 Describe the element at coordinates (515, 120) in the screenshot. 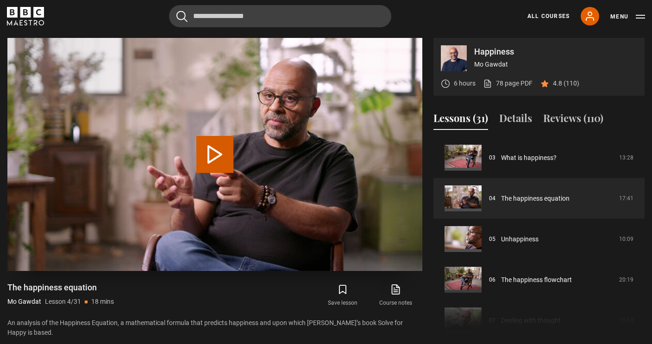

I see `button: Details` at that location.